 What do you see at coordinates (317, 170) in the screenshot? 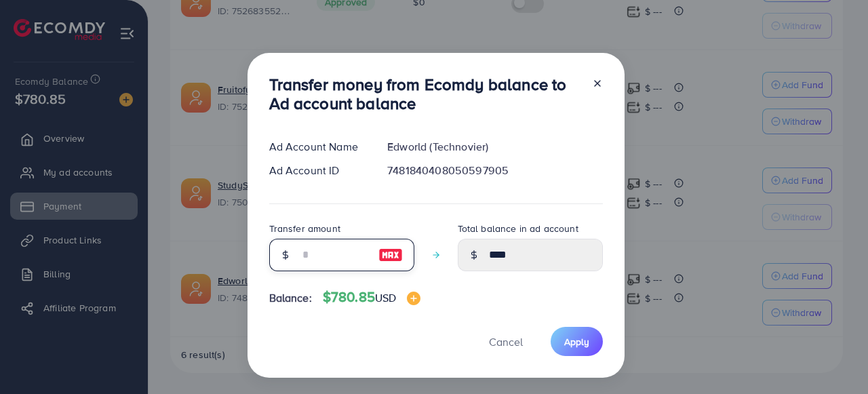
I see `div: Ad Account ID` at bounding box center [317, 170].